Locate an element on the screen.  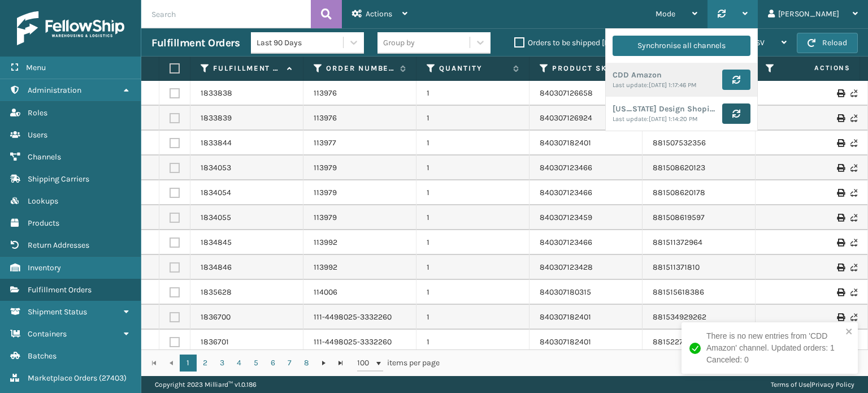
a: 1 is located at coordinates (188, 363).